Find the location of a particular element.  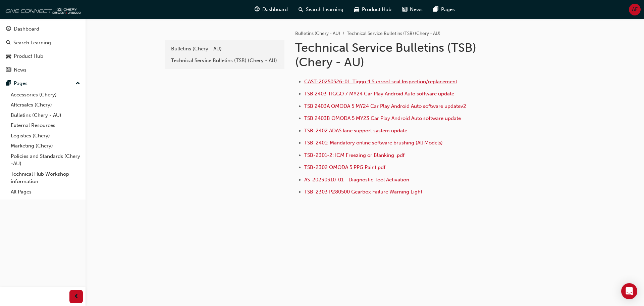

span: TSB 2403B OMODA 5 MY23 Car Play Android Auto software update is located at coordinates (382, 118).